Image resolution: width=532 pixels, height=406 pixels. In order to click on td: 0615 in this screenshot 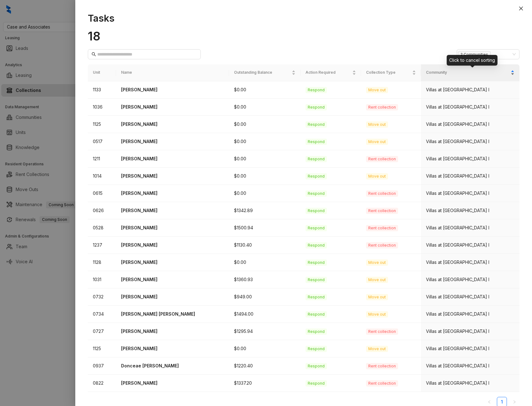, I will do `click(102, 193)`.